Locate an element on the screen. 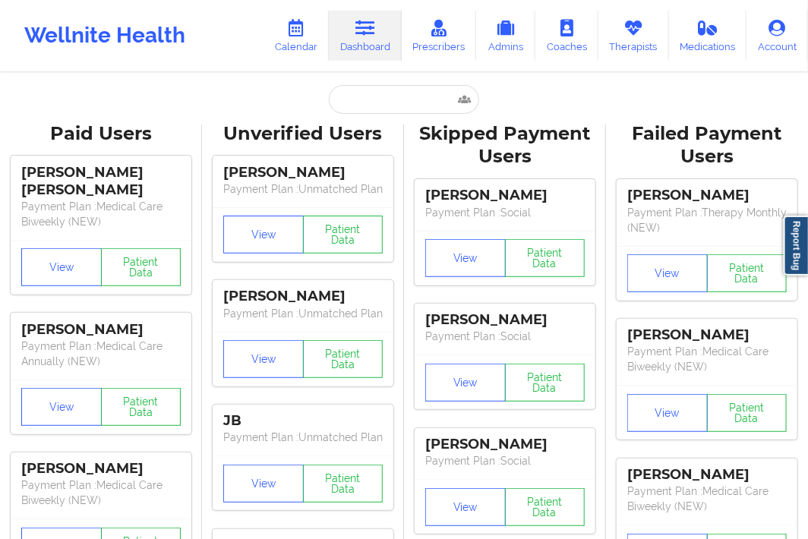 The image size is (808, 539). div: Unverified Users is located at coordinates (303, 134).